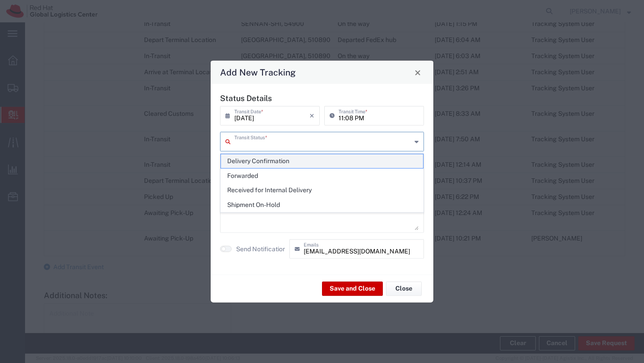  I want to click on h4: Add New Tracking, so click(258, 72).